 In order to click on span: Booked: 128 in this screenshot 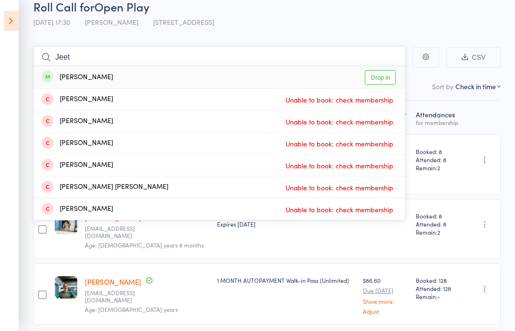, I will do `click(438, 280)`.